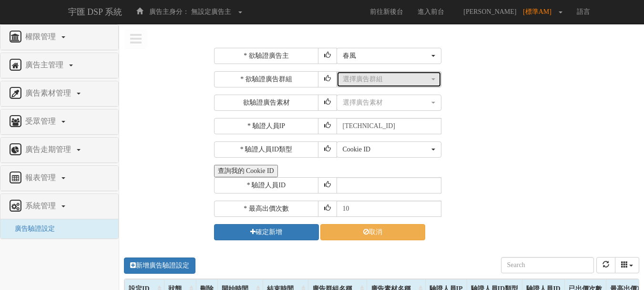 The width and height of the screenshot is (644, 290). I want to click on button: 選擇廣告群組, so click(389, 79).